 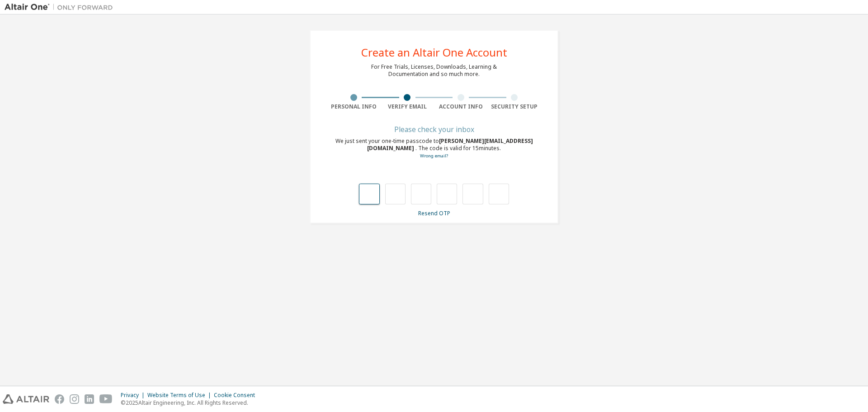 What do you see at coordinates (434, 148) in the screenshot?
I see `div: We just sent your one-time passcode to . The code is valid for 15 minutes.` at bounding box center [434, 148].